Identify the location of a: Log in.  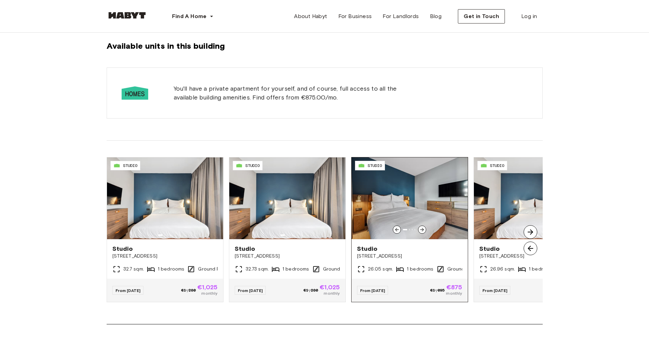
(529, 16).